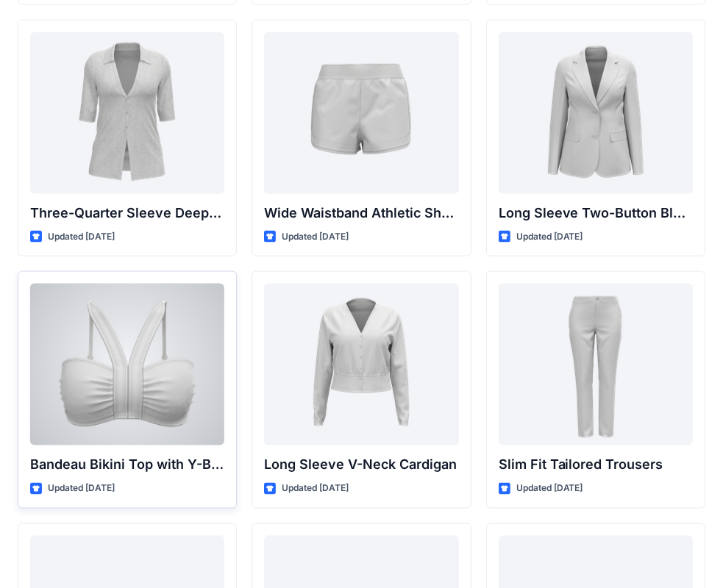 This screenshot has height=588, width=723. What do you see at coordinates (127, 113) in the screenshot?
I see `a: Three-Quarter Sleeve Deep V-Neck Button-Down Top` at bounding box center [127, 113].